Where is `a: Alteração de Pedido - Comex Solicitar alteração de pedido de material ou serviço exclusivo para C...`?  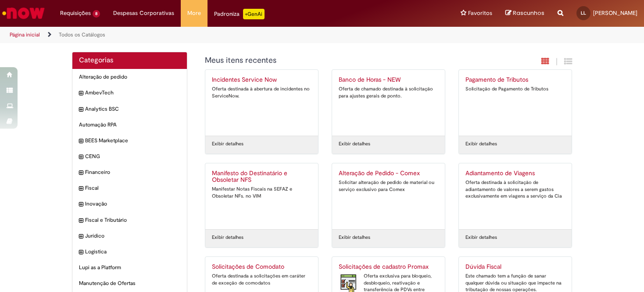
a: Alteração de Pedido - Comex Solicitar alteração de pedido de material ou serviço exclusivo para C... is located at coordinates (388, 196).